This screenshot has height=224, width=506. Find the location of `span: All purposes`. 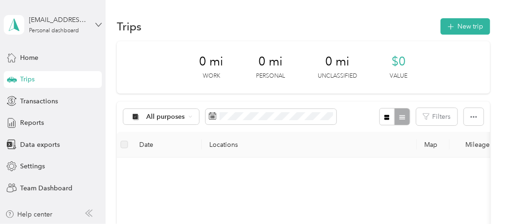

span: All purposes is located at coordinates (166, 117).